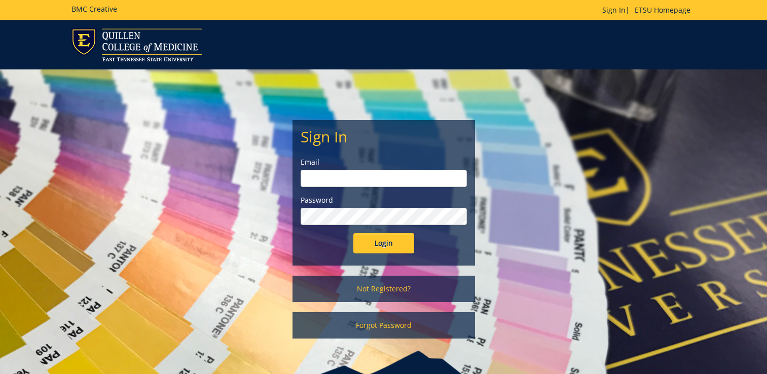 This screenshot has width=767, height=374. Describe the element at coordinates (384, 136) in the screenshot. I see `h2: Sign In` at that location.